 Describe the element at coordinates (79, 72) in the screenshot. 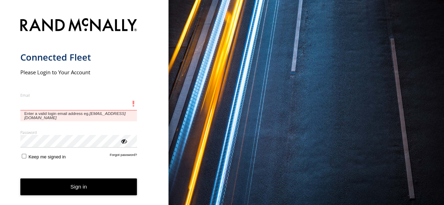

I see `h2: Please Login to Your Account` at that location.